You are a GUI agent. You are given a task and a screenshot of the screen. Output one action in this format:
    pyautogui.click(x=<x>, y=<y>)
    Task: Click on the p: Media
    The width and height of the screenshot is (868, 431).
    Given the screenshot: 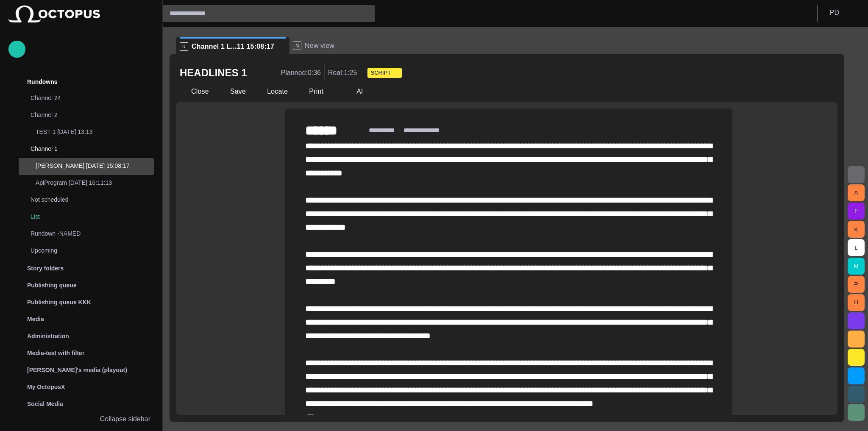 What is the action you would take?
    pyautogui.click(x=35, y=320)
    